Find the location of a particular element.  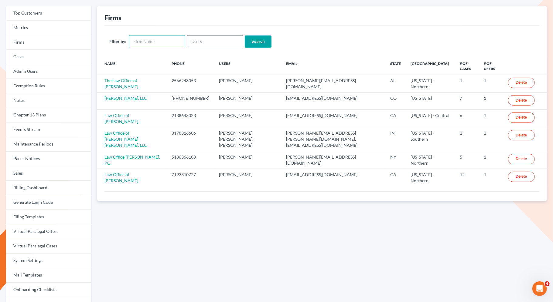

a: Notes is located at coordinates (49, 101).